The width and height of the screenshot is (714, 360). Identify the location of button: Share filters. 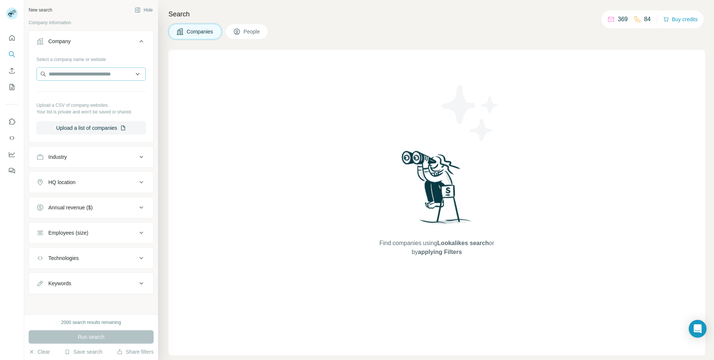
(135, 352).